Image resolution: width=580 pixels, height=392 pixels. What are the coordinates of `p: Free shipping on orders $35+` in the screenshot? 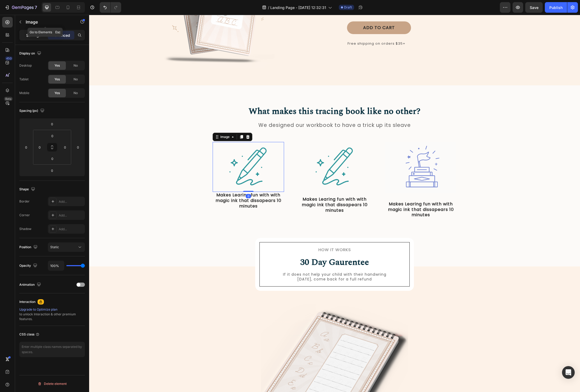 It's located at (364, 28).